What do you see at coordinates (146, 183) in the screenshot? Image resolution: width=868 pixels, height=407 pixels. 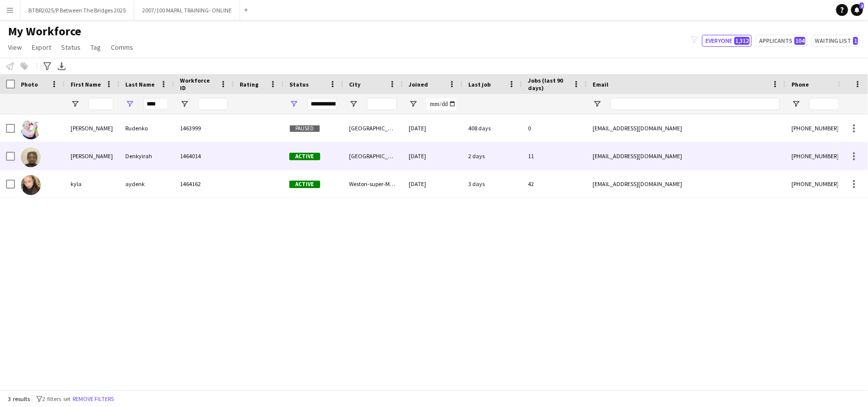 I see `div: aydenk` at bounding box center [146, 183].